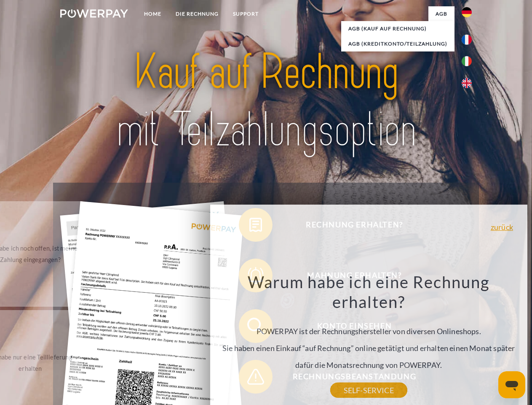 The image size is (532, 405). I want to click on img: it, so click(467, 61).